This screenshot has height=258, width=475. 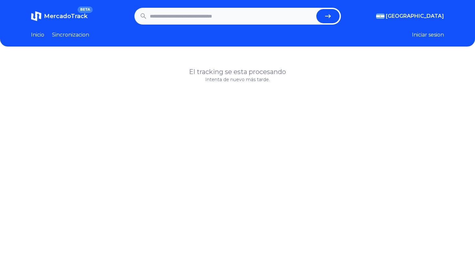 What do you see at coordinates (427, 35) in the screenshot?
I see `button: Iniciar sesion` at bounding box center [427, 35].